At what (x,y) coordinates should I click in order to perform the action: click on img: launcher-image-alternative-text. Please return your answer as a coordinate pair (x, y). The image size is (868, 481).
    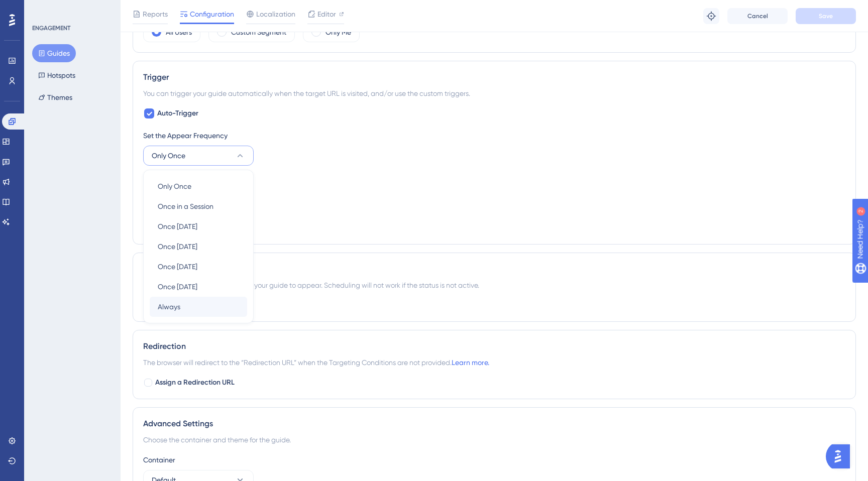
    Looking at the image, I should click on (12, 15).